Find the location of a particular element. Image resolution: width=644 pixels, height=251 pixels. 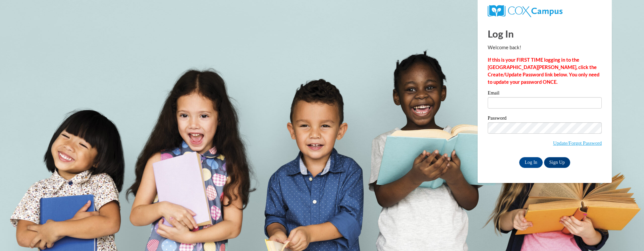

a: Update/Forgot Password is located at coordinates (577, 143).